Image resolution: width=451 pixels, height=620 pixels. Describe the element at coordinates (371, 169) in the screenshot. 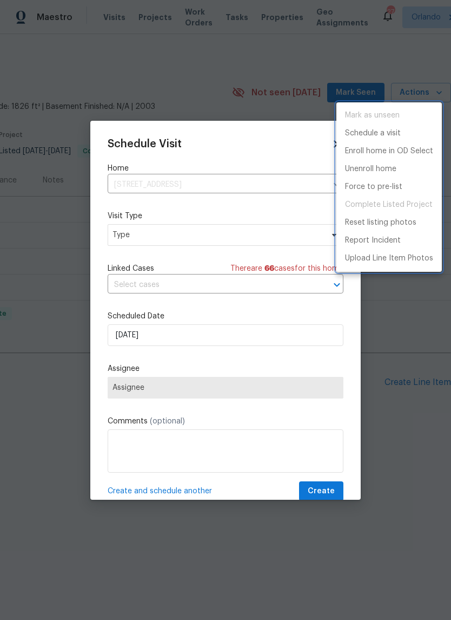

I see `p: Unenroll home` at that location.